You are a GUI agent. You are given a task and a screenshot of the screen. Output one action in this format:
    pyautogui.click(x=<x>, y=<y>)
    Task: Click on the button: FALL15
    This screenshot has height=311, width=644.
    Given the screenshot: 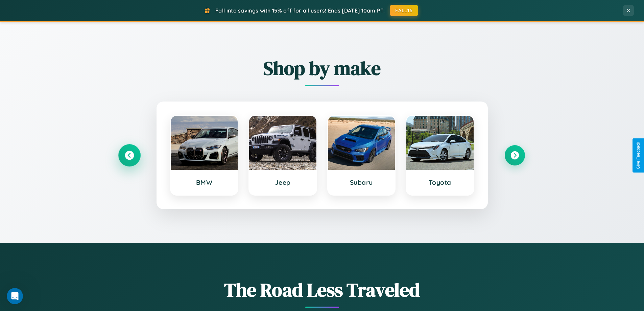 What is the action you would take?
    pyautogui.click(x=404, y=11)
    